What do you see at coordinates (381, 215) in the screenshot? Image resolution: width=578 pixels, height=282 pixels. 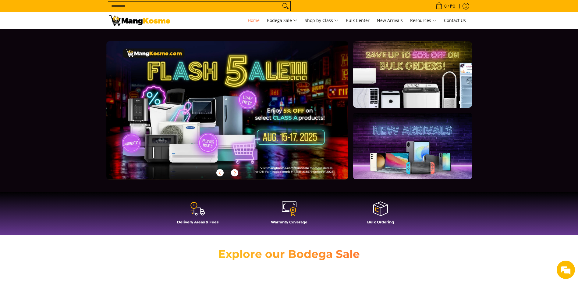 I see `a: Bulk Ordering` at bounding box center [381, 215].